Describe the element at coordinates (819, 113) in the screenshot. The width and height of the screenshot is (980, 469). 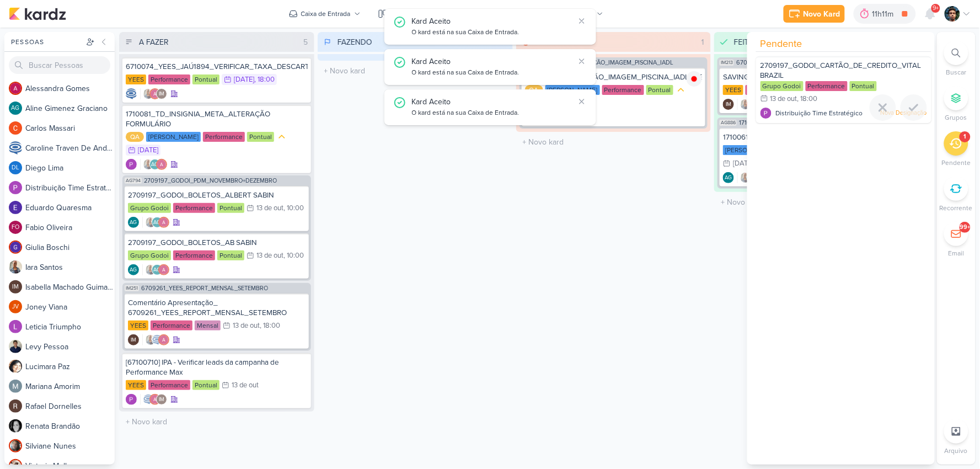
I see `span: Distribuição Time Estratégico` at that location.